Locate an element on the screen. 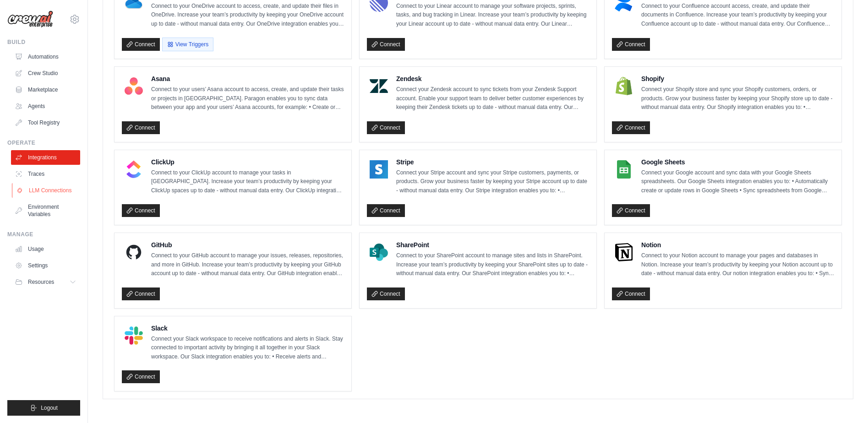 This screenshot has height=423, width=868. p: Connect to your GitHub account to manage your issues, releases, repositories, and more in GitHub.... is located at coordinates (247, 265).